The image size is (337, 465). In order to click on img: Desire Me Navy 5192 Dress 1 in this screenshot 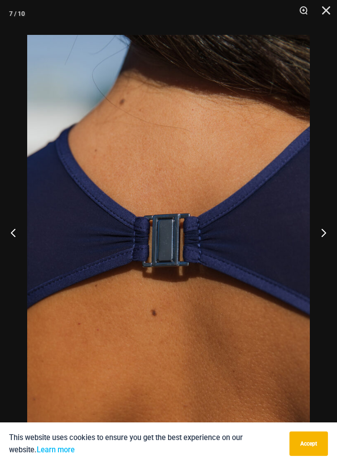, I will do `click(169, 247)`.